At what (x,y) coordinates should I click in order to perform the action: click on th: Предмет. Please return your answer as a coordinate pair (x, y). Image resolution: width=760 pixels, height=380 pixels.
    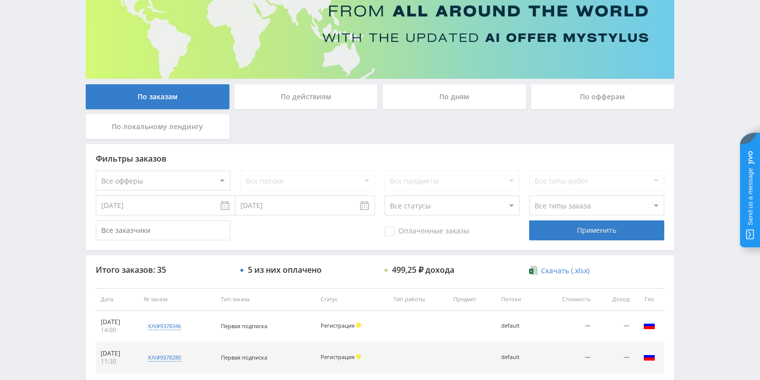
    Looking at the image, I should click on (472, 299).